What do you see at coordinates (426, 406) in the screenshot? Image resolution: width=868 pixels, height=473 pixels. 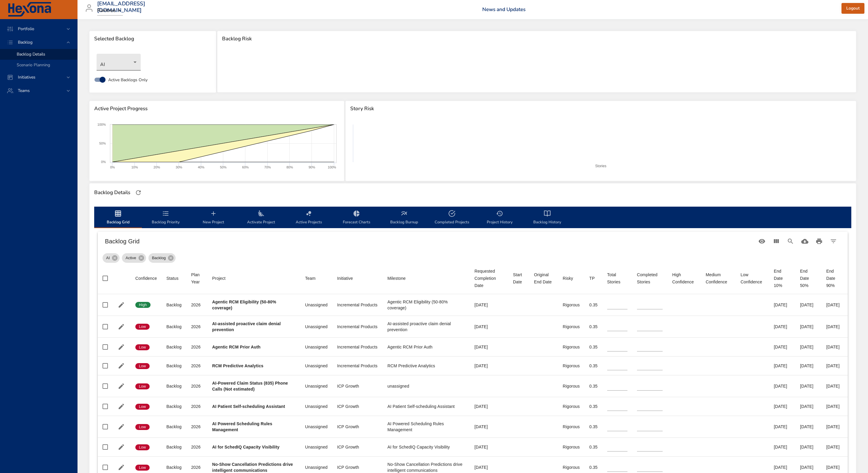 I see `div: AI Patient Self-scheduling Assistant` at bounding box center [426, 406].